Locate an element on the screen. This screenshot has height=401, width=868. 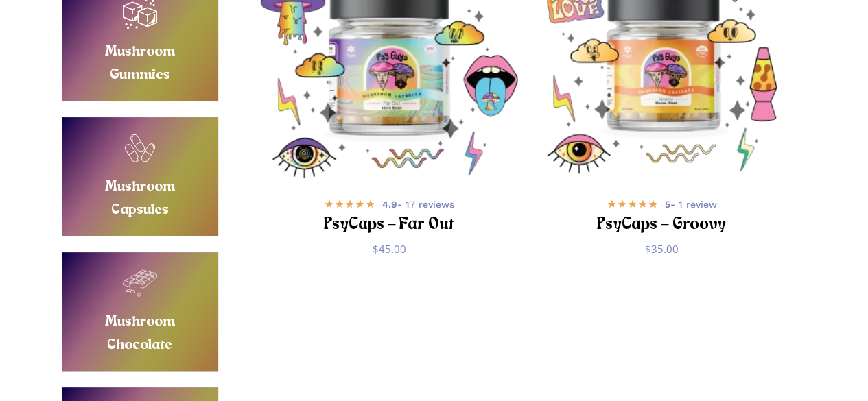
span: - 17 reviews is located at coordinates (418, 205).